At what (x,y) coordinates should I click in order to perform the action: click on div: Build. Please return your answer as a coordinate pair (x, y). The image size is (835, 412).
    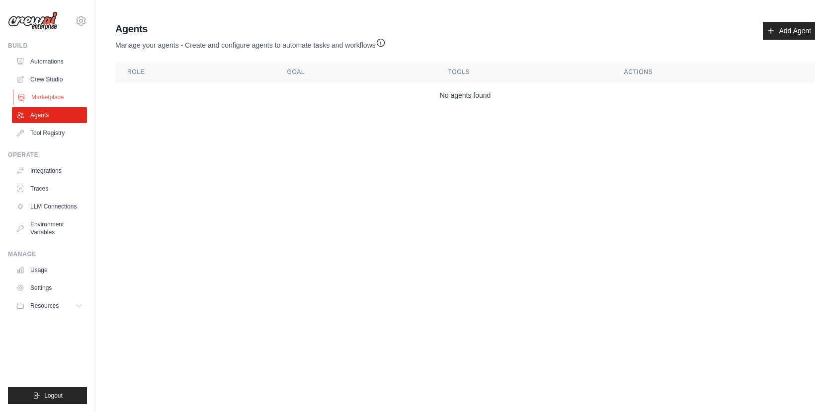
    Looking at the image, I should click on (47, 46).